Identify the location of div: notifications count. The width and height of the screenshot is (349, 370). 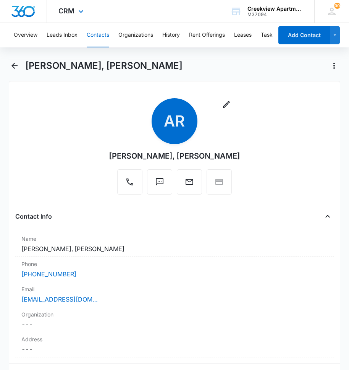
(337, 6).